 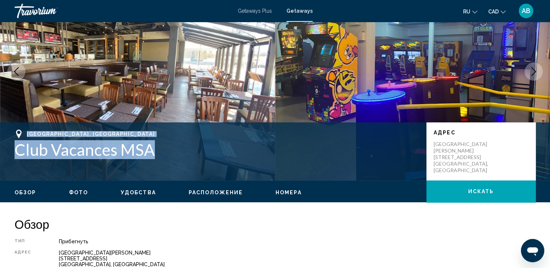 What do you see at coordinates (216, 150) in the screenshot?
I see `h1: Club Vacances MSA` at bounding box center [216, 150].